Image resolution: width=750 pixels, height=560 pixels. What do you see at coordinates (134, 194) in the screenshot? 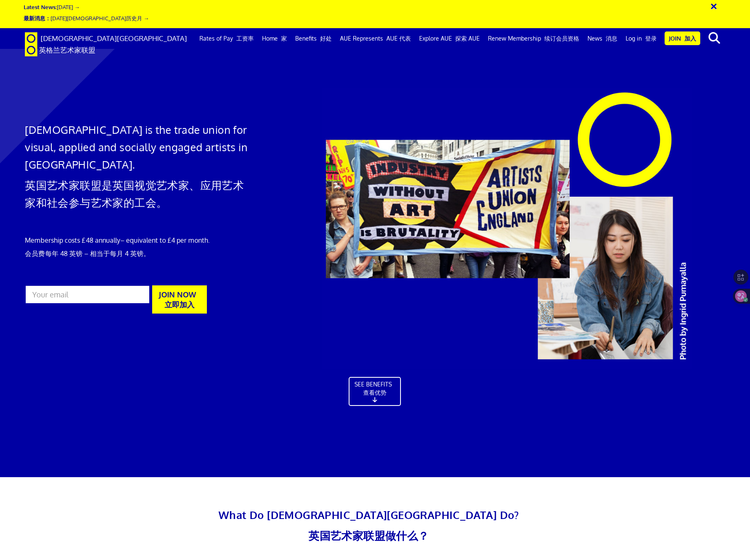
I see `font: 英国艺术家联盟是英国视觉艺术家、应用艺术家和社会参与艺术家的工会。` at bounding box center [134, 194].